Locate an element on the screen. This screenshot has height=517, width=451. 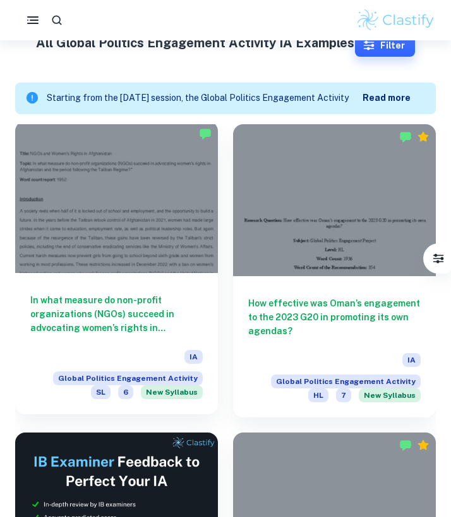
a: In what measure do non-profit organizations (NGOs) succeed in advocating women’s rights in [GEOGR... is located at coordinates (116, 271).